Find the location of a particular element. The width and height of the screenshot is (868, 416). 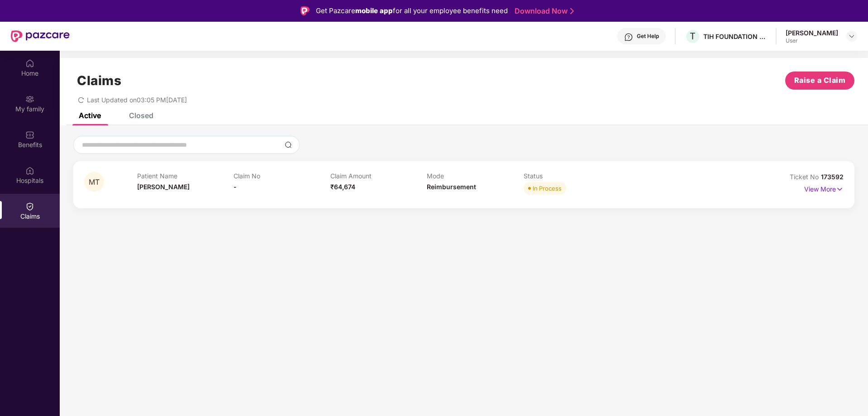

span: 173592 is located at coordinates (832, 176).